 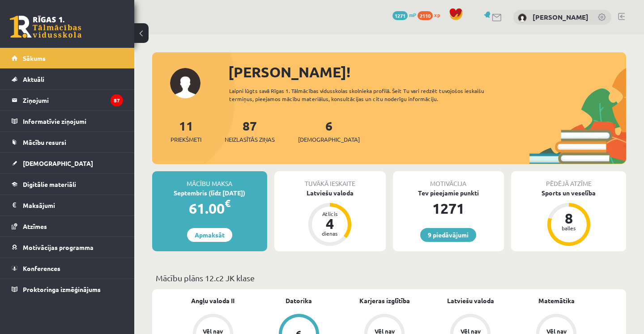 I want to click on a: 9 piedāvājumi, so click(x=448, y=235).